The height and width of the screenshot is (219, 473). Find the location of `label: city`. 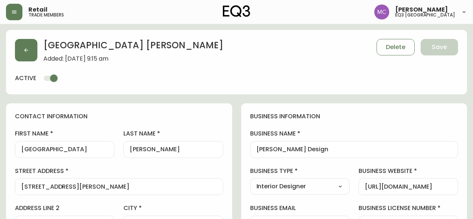

label: city is located at coordinates (173, 208).